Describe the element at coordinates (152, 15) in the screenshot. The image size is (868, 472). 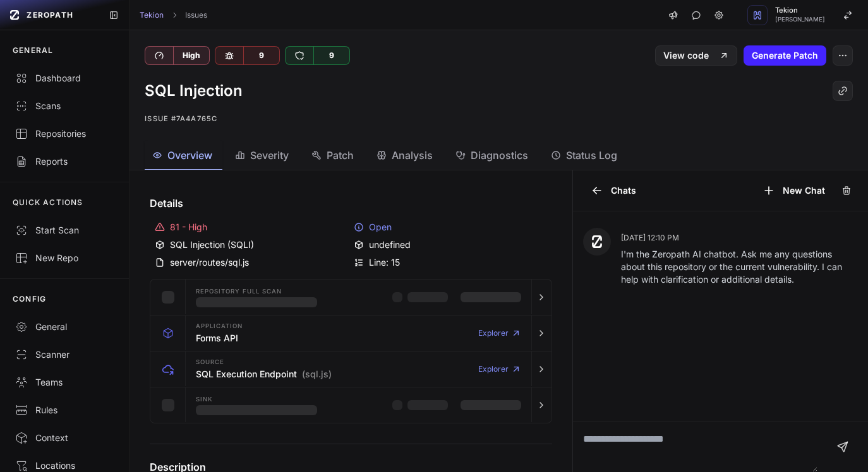
I see `a: Tekion` at that location.